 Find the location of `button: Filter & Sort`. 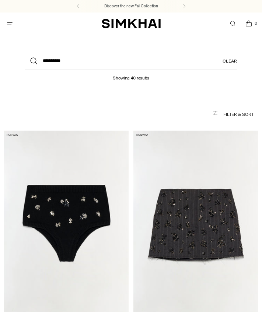

button: Filter & Sort is located at coordinates (193, 115).